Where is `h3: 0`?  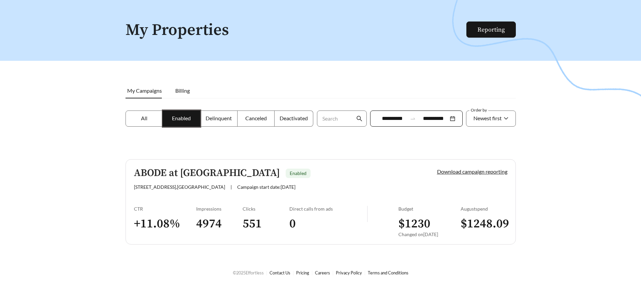
h3: 0 is located at coordinates (328, 224).